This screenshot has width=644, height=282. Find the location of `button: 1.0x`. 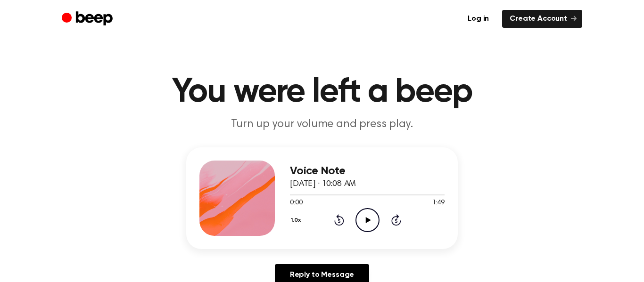

button: 1.0x is located at coordinates (297, 220).